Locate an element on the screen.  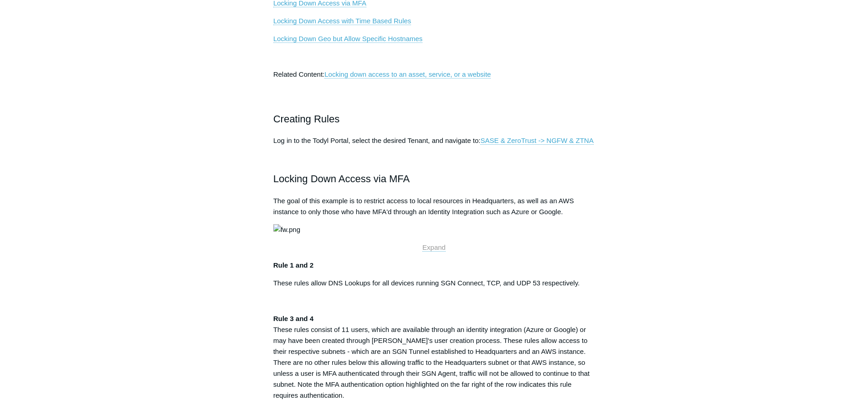
a: Locking Down Geo but Allow Specific Hostnames is located at coordinates (348, 38).